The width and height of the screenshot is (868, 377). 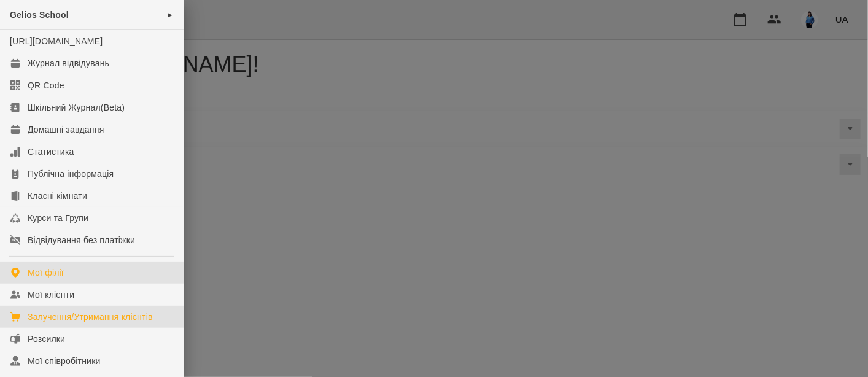 I want to click on div: Публічна інформація, so click(x=70, y=174).